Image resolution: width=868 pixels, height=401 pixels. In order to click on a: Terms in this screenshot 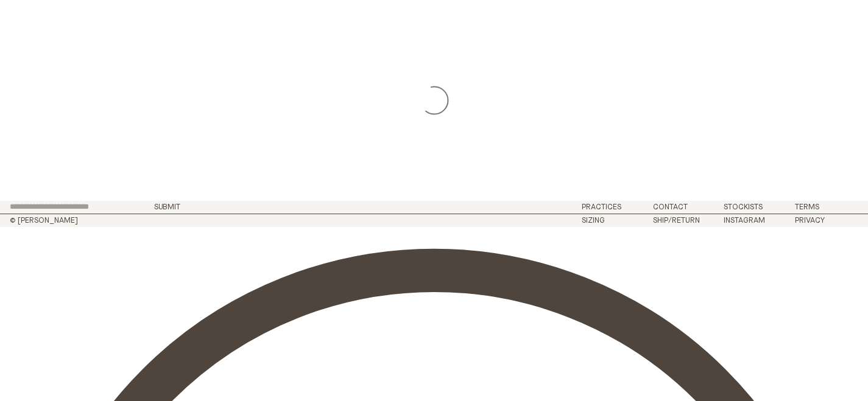, I will do `click(807, 207)`.